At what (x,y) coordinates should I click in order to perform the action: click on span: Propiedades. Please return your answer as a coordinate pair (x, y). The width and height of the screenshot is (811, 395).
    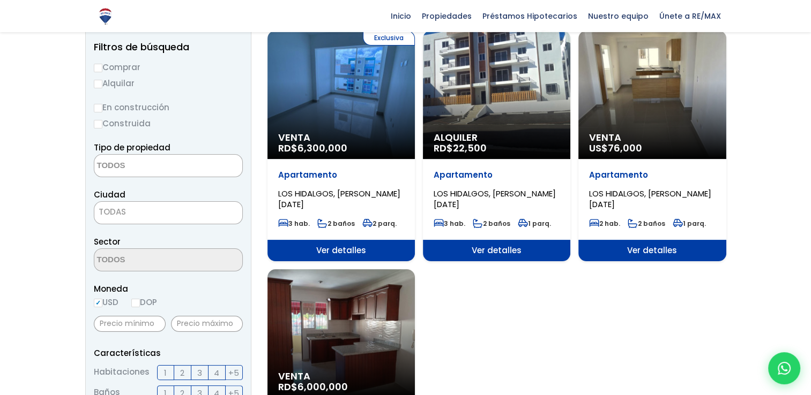
    Looking at the image, I should click on (446, 16).